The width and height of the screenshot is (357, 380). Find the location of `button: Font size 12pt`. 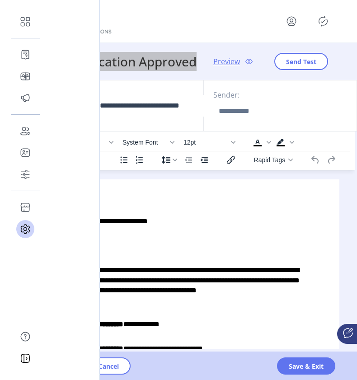

button: Font size 12pt is located at coordinates (209, 142).